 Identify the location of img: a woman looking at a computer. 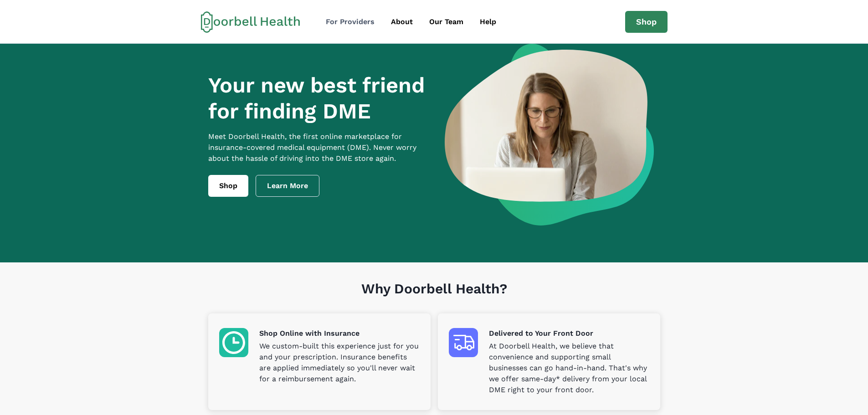
(549, 135).